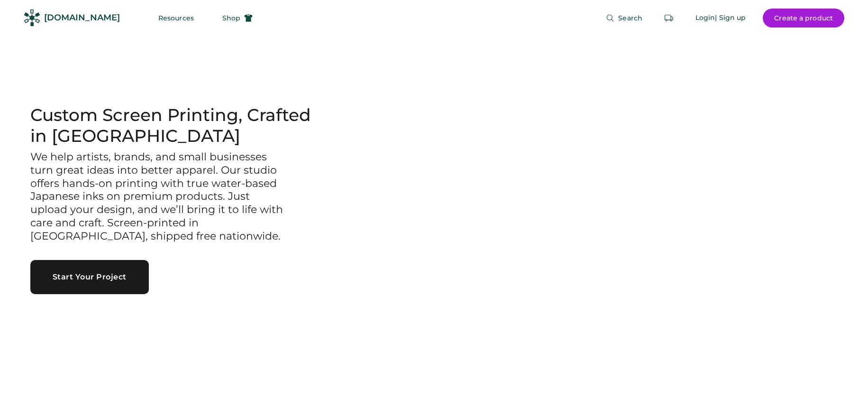 The width and height of the screenshot is (868, 399). I want to click on button: Retrieve an order, so click(669, 18).